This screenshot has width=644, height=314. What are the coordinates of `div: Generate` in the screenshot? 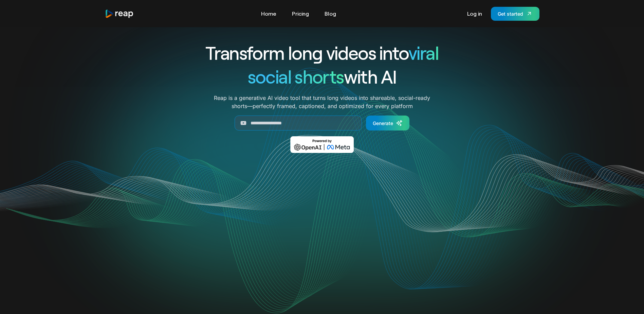 It's located at (383, 123).